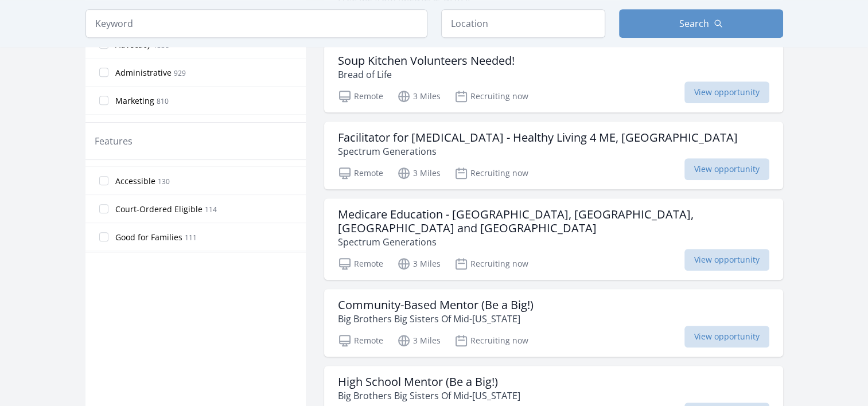  Describe the element at coordinates (523, 24) in the screenshot. I see `input: Location` at that location.